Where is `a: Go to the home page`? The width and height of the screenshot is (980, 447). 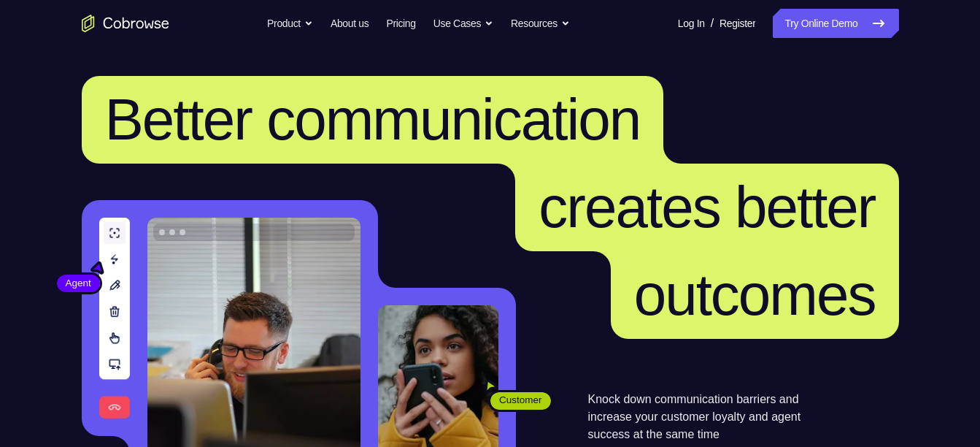 a: Go to the home page is located at coordinates (126, 23).